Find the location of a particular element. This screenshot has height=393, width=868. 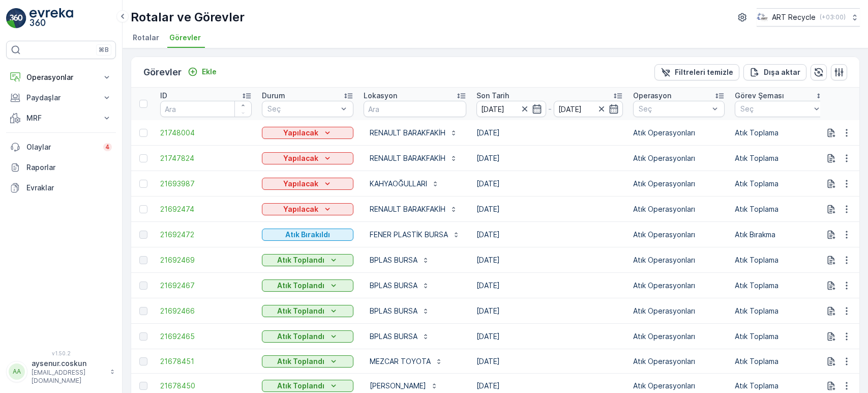

span: 21692469 is located at coordinates (206, 260).